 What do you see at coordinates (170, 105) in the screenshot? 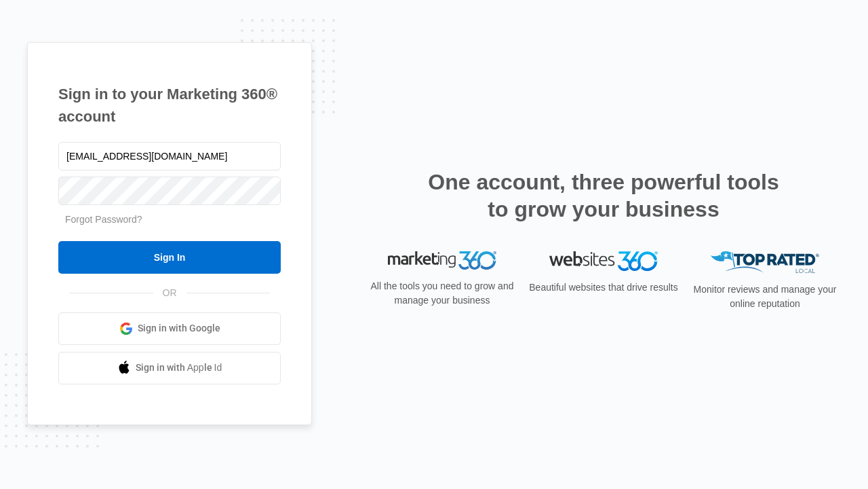
I see `h1: Sign in to your Marketing 360® account` at bounding box center [170, 105].